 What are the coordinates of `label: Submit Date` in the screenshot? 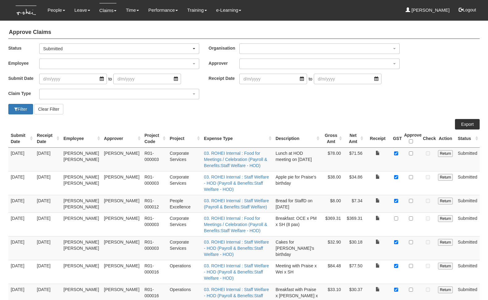 It's located at (24, 78).